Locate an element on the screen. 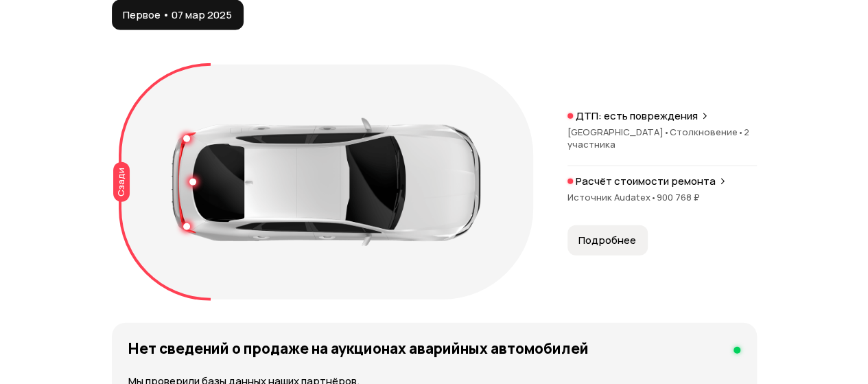 This screenshot has height=384, width=868. span: 900 768 ₽ is located at coordinates (678, 197).